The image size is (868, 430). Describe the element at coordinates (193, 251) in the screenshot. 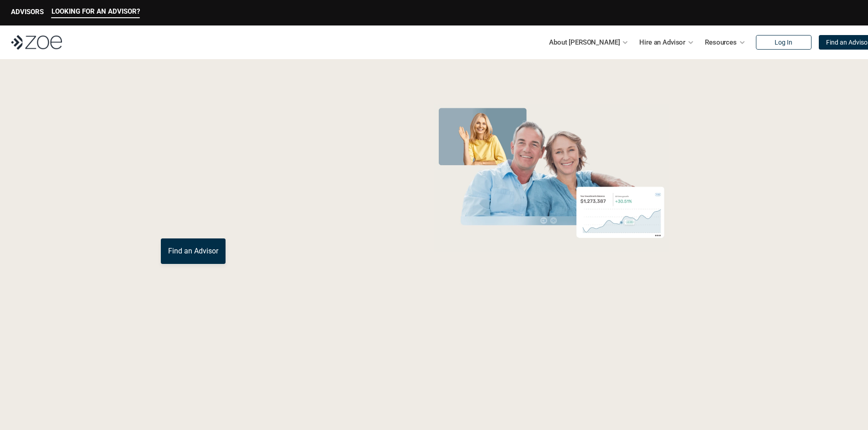

I see `a: Find an Advisor` at that location.